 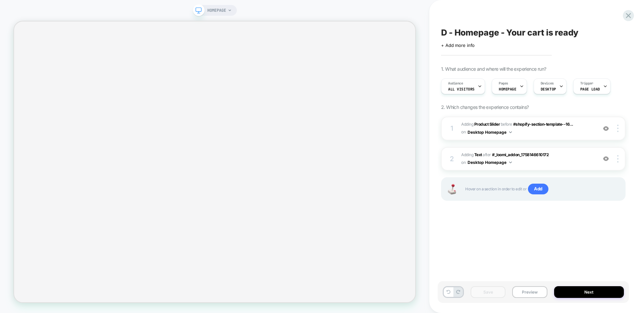 I want to click on span: 2. Which changes the experience contains?, so click(x=485, y=107).